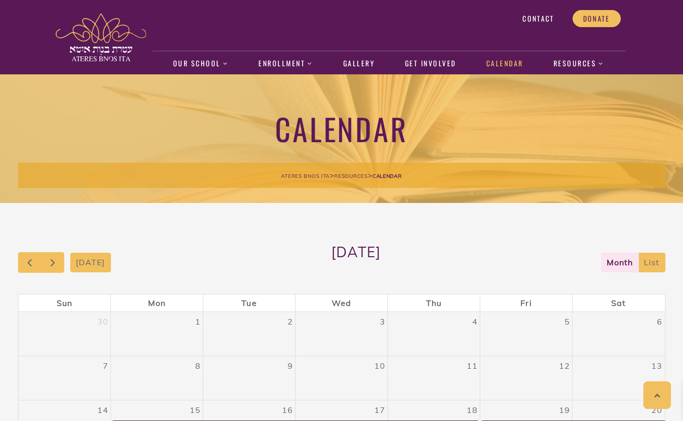  I want to click on a: Get Involved, so click(430, 64).